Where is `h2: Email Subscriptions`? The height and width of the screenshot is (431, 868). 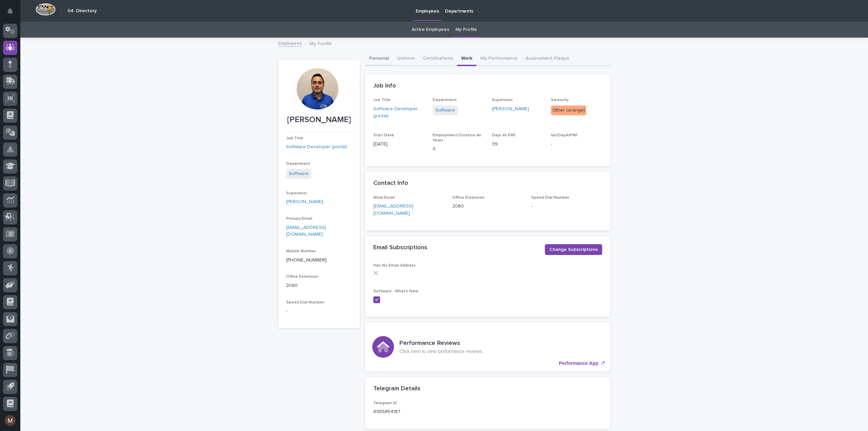
h2: Email Subscriptions is located at coordinates (400, 248).